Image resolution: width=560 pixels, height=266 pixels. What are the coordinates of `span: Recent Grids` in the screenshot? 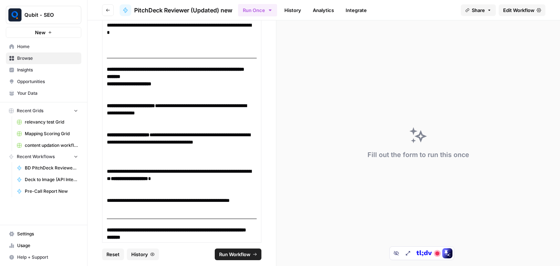 It's located at (30, 111).